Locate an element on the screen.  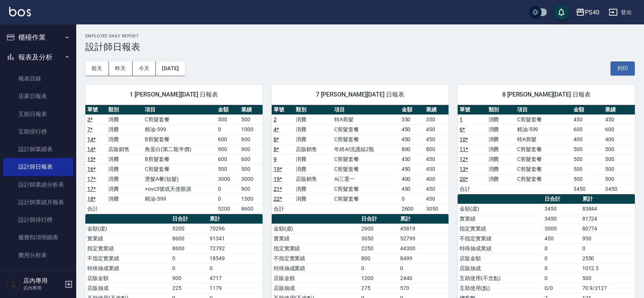
a: 服務扣項明細表 is located at coordinates (38, 237).